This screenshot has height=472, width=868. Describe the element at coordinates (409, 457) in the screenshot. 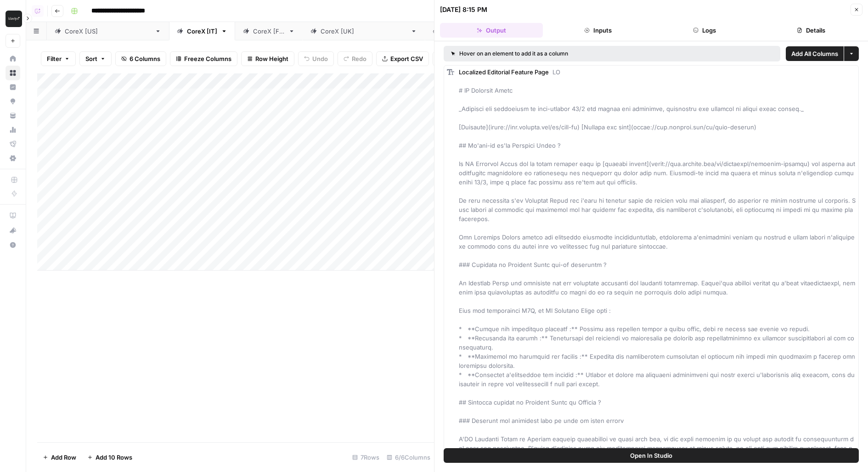

I see `div: 6/6 Columns` at that location.